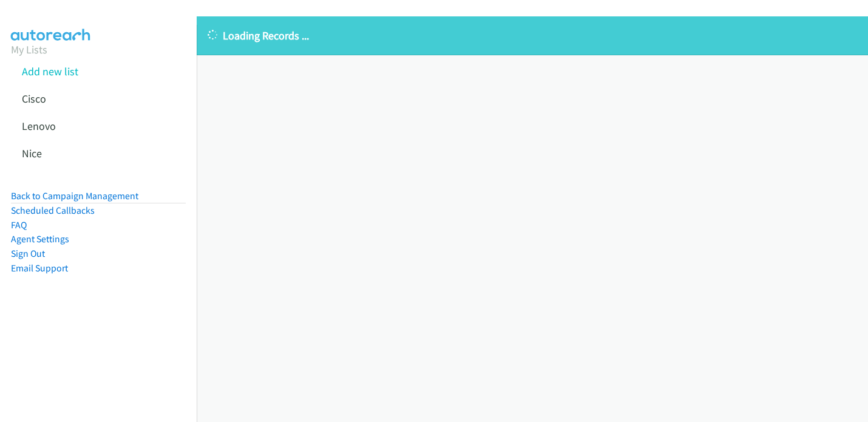 The height and width of the screenshot is (422, 868). Describe the element at coordinates (53, 210) in the screenshot. I see `a: Scheduled Callbacks` at that location.